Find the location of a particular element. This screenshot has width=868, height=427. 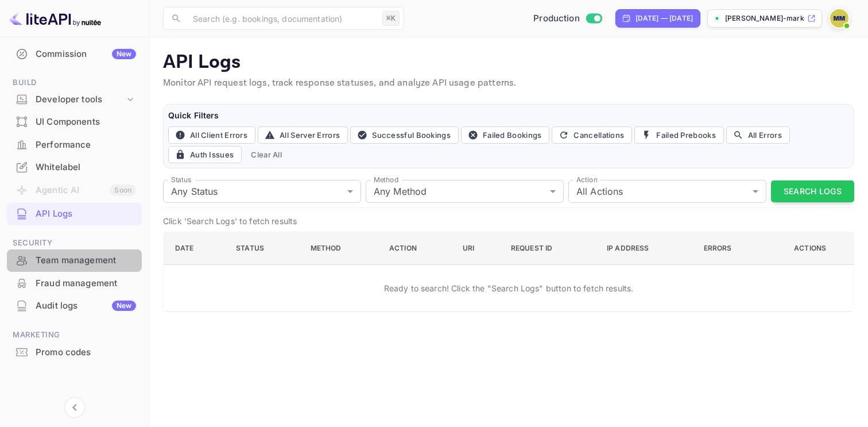

a: Whitelabel is located at coordinates (74, 167).